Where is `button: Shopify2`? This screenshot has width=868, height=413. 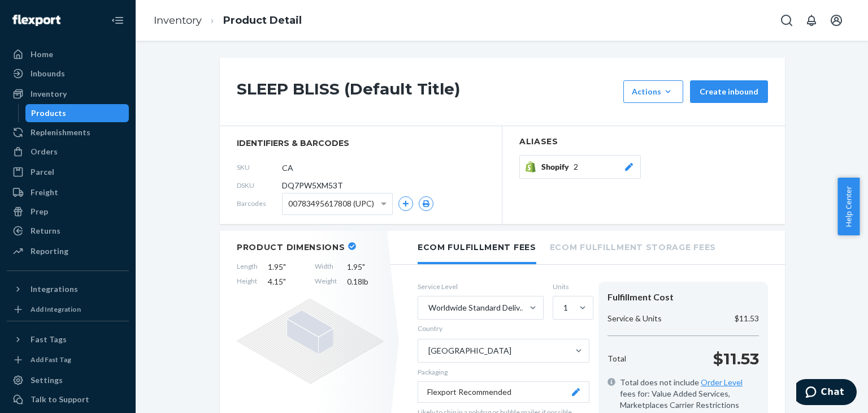
button: Shopify2 is located at coordinates (580, 167).